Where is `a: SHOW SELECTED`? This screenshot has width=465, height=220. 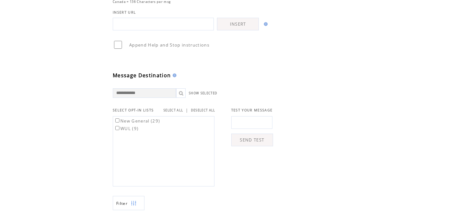 a: SHOW SELECTED is located at coordinates (203, 93).